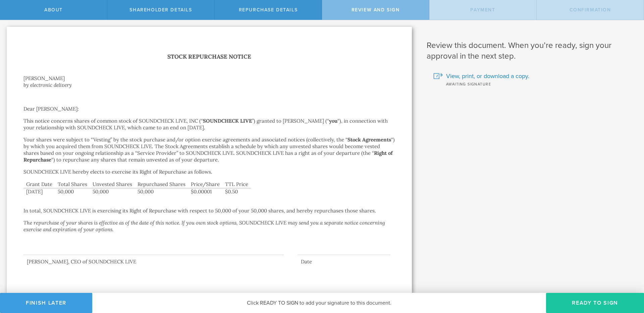 The width and height of the screenshot is (644, 313). Describe the element at coordinates (319, 303) in the screenshot. I see `span: Click READY TO SIGN to add your signature to this document.` at that location.